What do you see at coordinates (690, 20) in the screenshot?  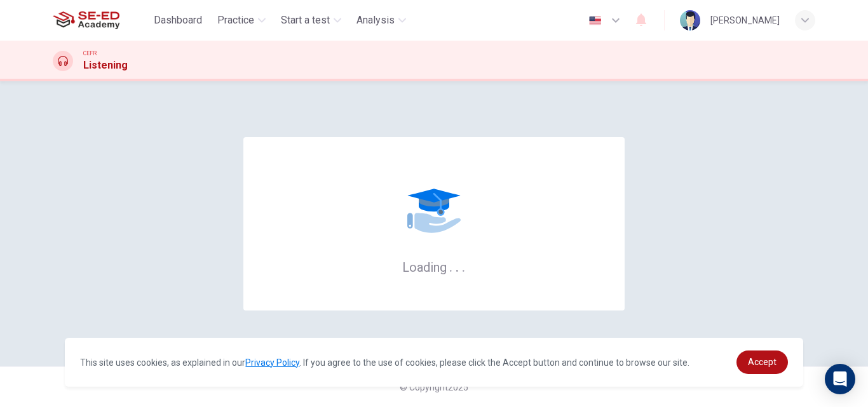 I see `img: Profile picture` at bounding box center [690, 20].